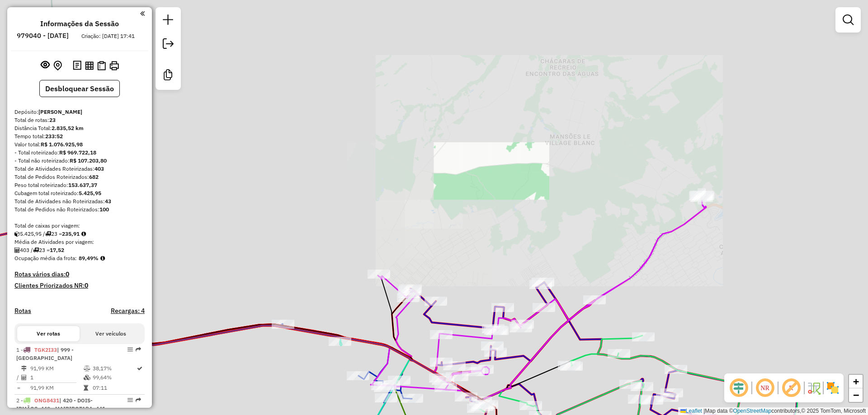  I want to click on button: Centralizar mapa no depósito ou ponto de apoio, so click(58, 65).